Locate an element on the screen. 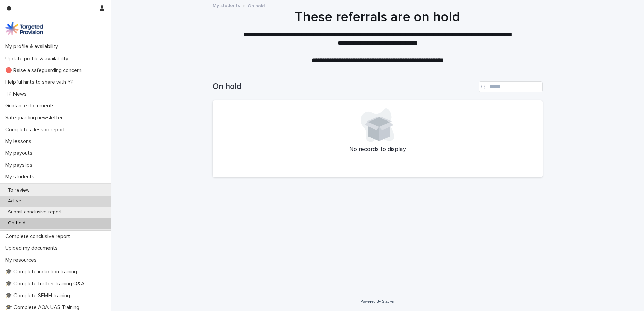 This screenshot has height=311, width=644. p: 🔴 Raise a safeguarding concern is located at coordinates (45, 70).